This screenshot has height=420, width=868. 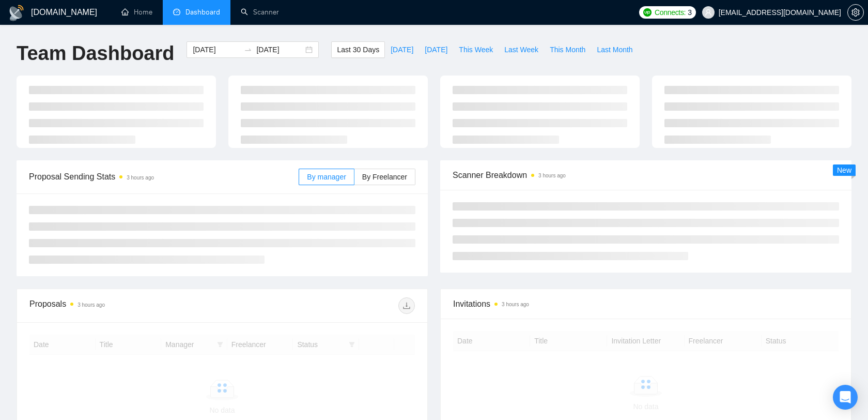 What do you see at coordinates (95, 54) in the screenshot?
I see `h1: Team Dashboard` at bounding box center [95, 54].